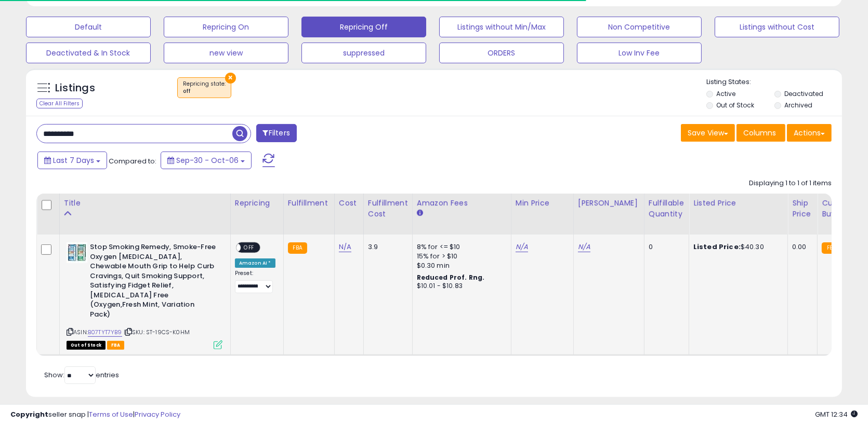  Describe the element at coordinates (808, 133) in the screenshot. I see `button: Actions` at that location.